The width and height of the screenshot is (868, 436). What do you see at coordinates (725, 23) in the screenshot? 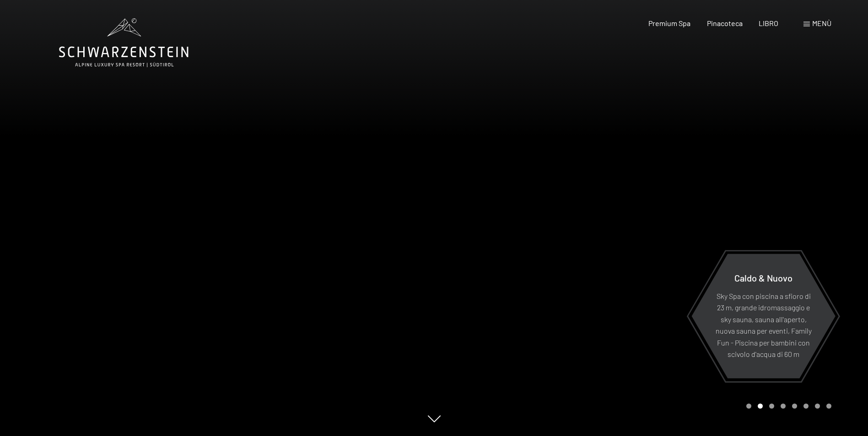
I see `a: Pinacoteca` at bounding box center [725, 23].